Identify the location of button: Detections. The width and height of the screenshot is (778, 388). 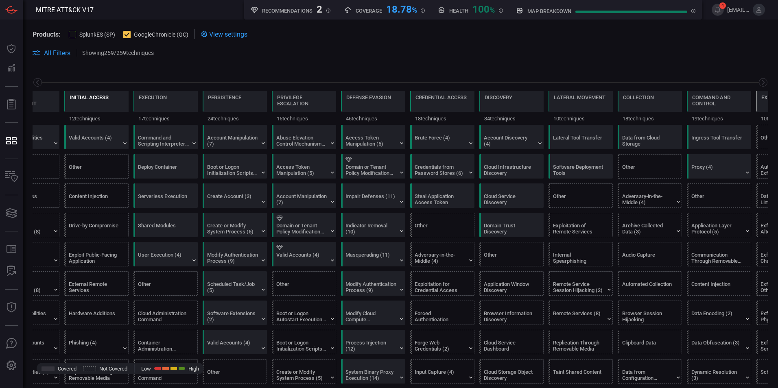
(11, 68).